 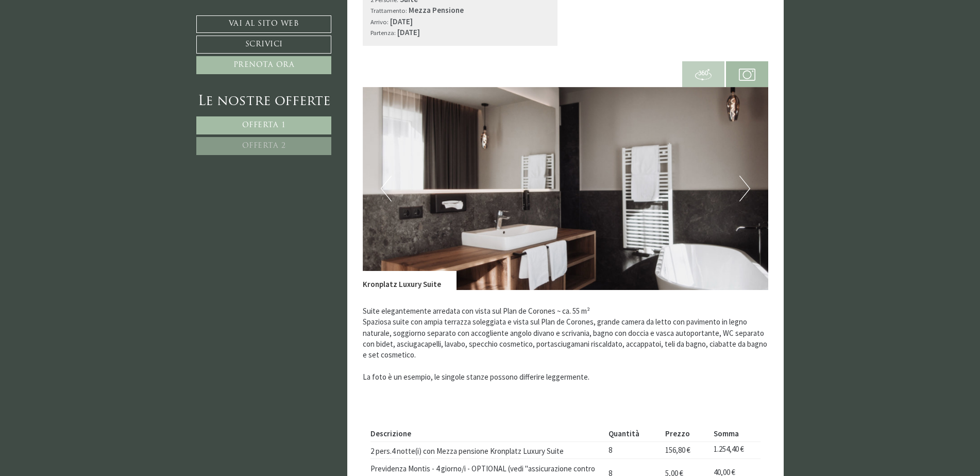 What do you see at coordinates (264, 24) in the screenshot?
I see `a: Vai al sito web` at bounding box center [264, 24].